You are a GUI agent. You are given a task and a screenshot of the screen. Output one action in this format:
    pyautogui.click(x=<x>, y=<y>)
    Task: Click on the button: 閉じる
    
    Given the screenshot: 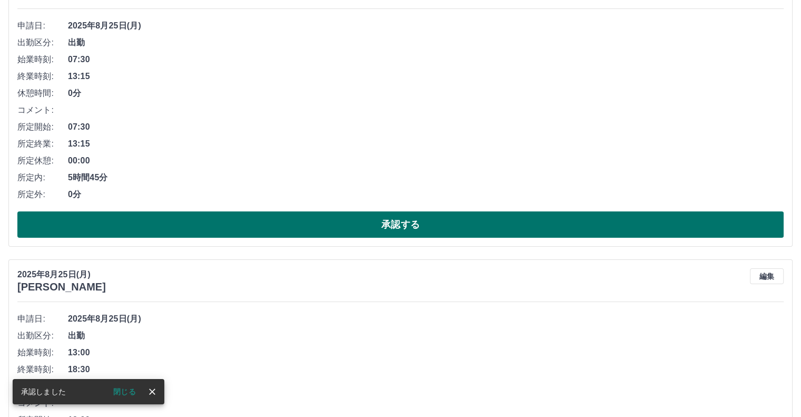 What is the action you would take?
    pyautogui.click(x=124, y=391)
    